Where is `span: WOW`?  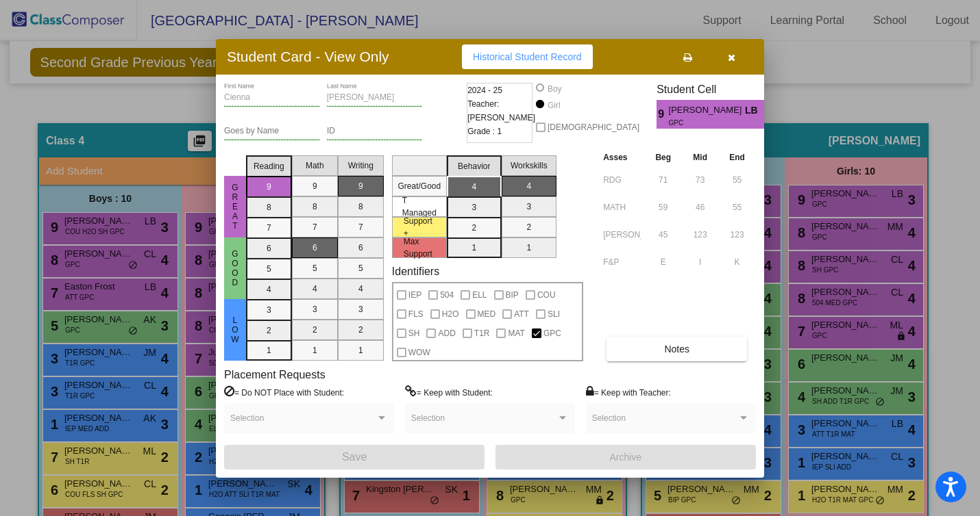 span: WOW is located at coordinates (420, 353).